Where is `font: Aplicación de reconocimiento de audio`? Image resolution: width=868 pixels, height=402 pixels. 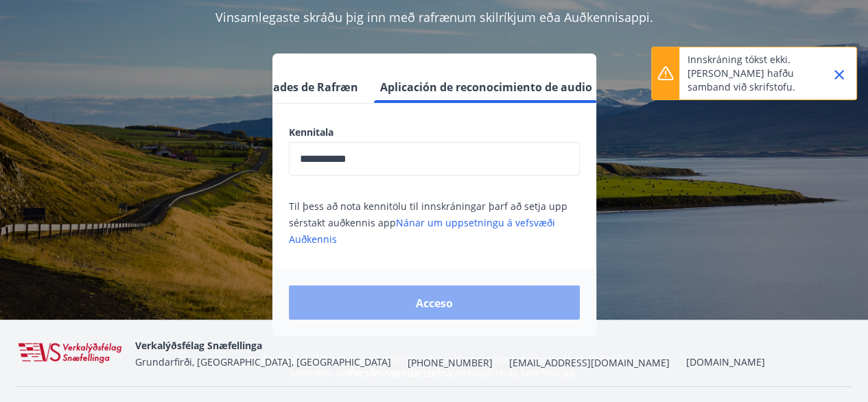 font: Aplicación de reconocimiento de audio is located at coordinates (486, 87).